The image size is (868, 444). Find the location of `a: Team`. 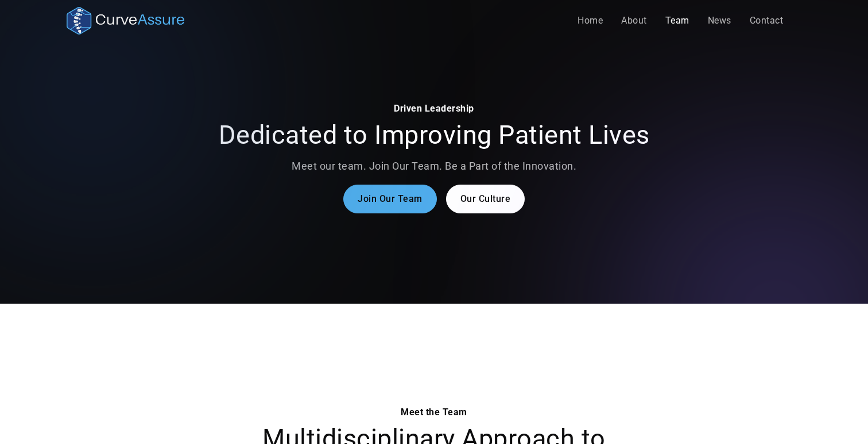

a: Team is located at coordinates (678, 20).